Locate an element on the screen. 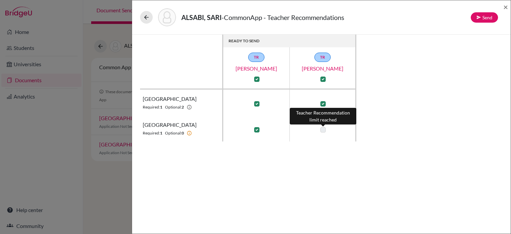 This screenshot has height=234, width=511. th: READY TO SEND is located at coordinates (289, 41).